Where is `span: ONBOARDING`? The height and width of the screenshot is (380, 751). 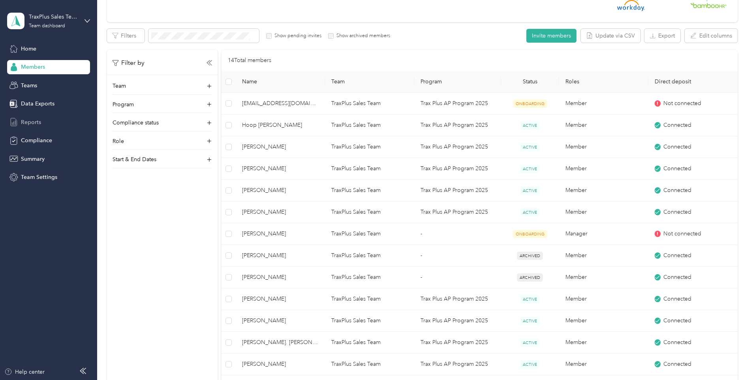
span: ONBOARDING is located at coordinates (530, 234).